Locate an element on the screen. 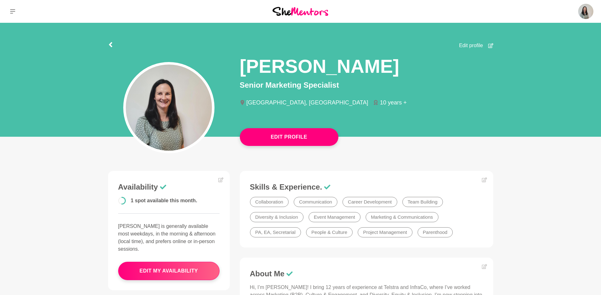 The image size is (601, 295). li: 10 years + is located at coordinates (392, 103).